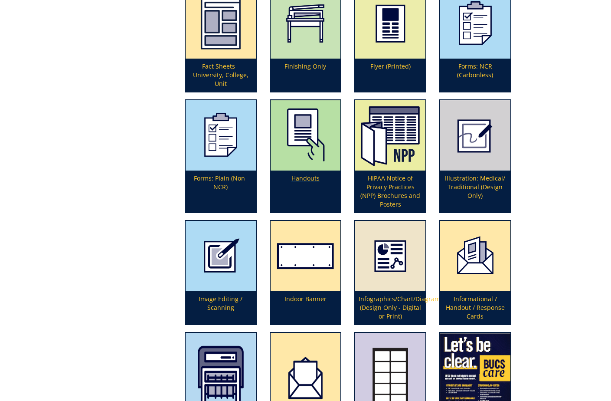 This screenshot has width=611, height=401. What do you see at coordinates (306, 256) in the screenshot?
I see `img: indoor-banner-594923681c52c5.63377287.png` at bounding box center [306, 256].